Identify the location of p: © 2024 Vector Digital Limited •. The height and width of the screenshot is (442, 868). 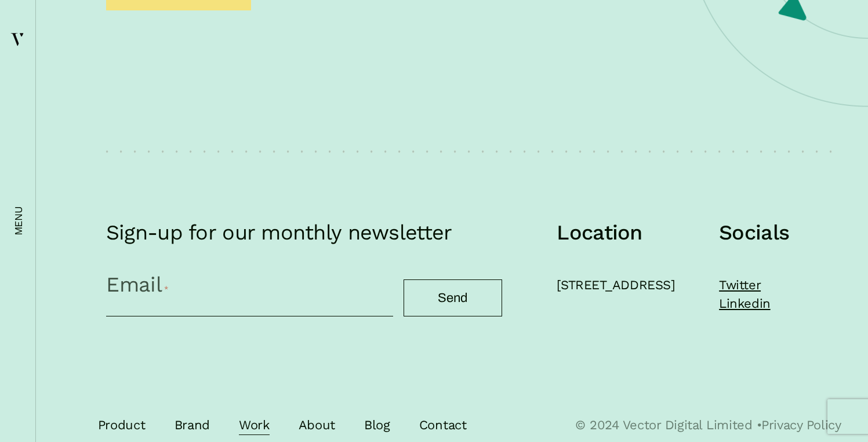
(707, 425).